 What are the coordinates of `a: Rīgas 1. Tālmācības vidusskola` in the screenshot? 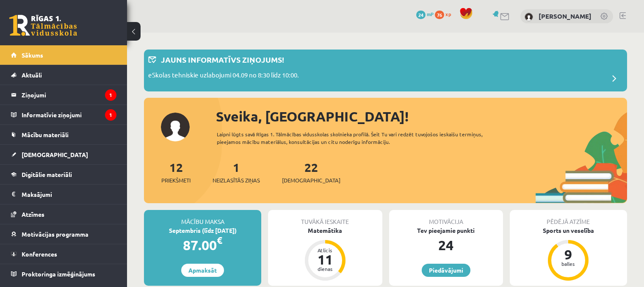 It's located at (43, 25).